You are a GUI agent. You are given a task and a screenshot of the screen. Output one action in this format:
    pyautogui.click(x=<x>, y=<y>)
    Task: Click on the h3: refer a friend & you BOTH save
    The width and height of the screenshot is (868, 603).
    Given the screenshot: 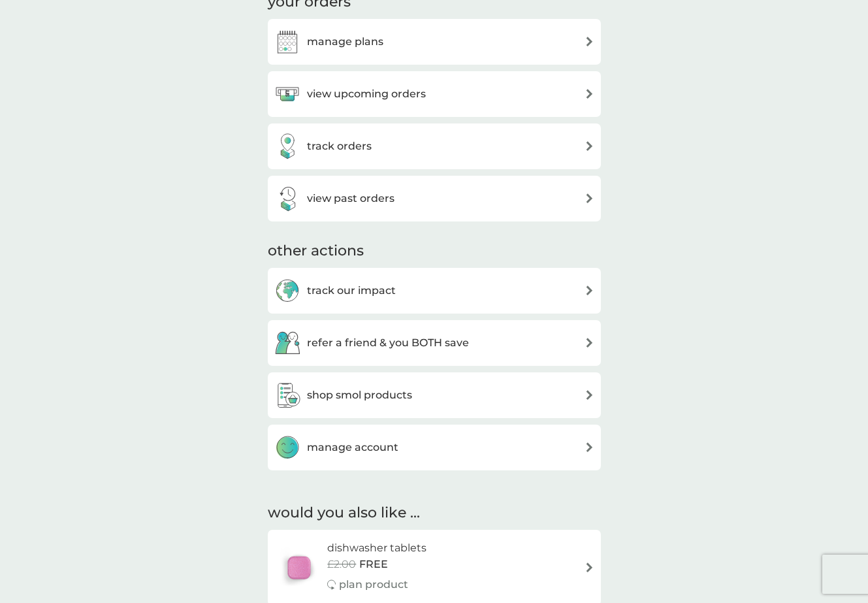 What is the action you would take?
    pyautogui.click(x=388, y=343)
    